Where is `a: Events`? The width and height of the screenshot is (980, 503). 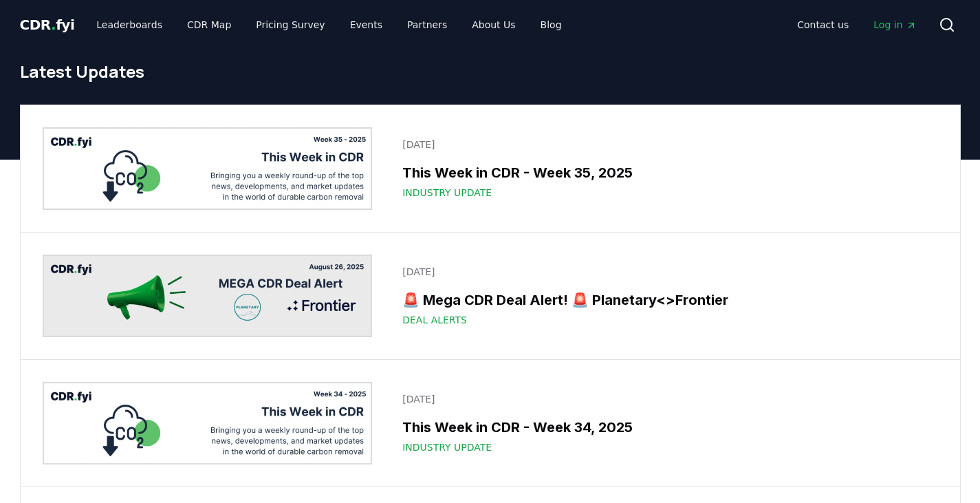 a: Events is located at coordinates (366, 25).